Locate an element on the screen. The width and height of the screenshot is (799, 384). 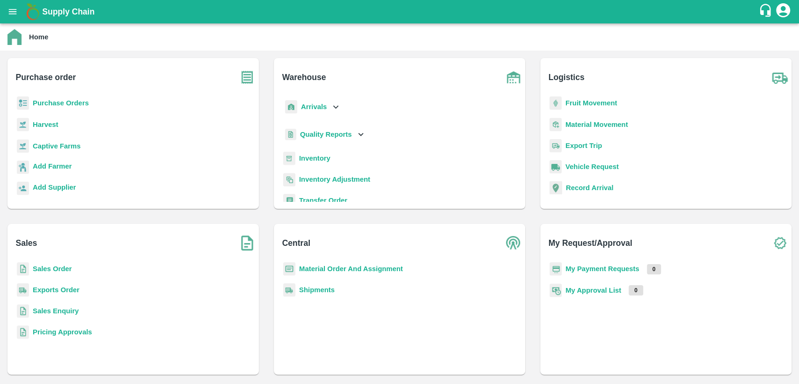
div: Arrivals is located at coordinates (312, 107).